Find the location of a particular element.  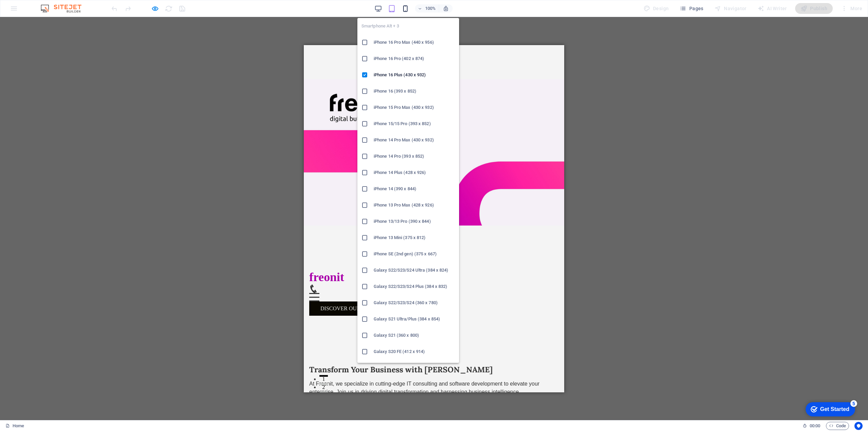

a: Discover Our Services is located at coordinates (50, 263).